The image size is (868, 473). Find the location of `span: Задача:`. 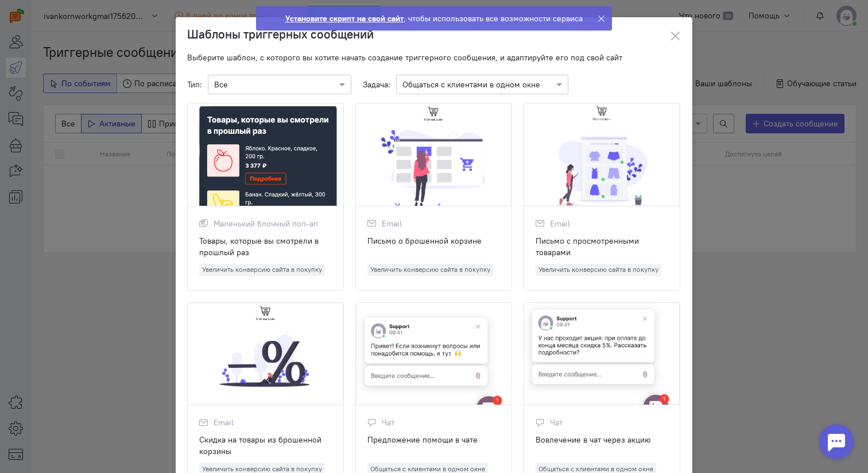

span: Задача: is located at coordinates (377, 85).